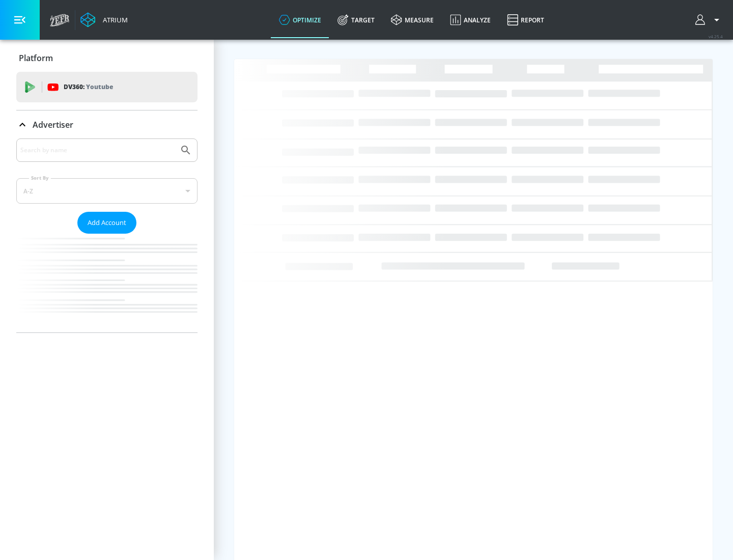  Describe the element at coordinates (107, 58) in the screenshot. I see `div: Platform` at that location.